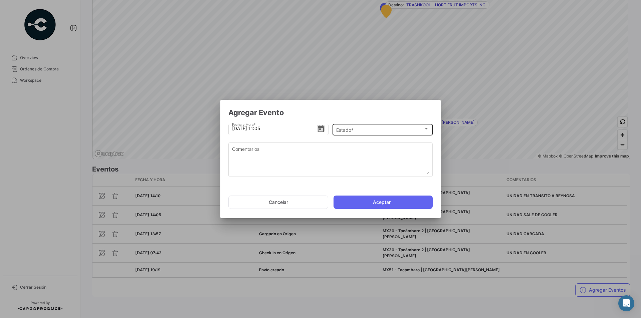 This screenshot has height=318, width=641. Describe the element at coordinates (383, 202) in the screenshot. I see `button: Aceptar` at that location.